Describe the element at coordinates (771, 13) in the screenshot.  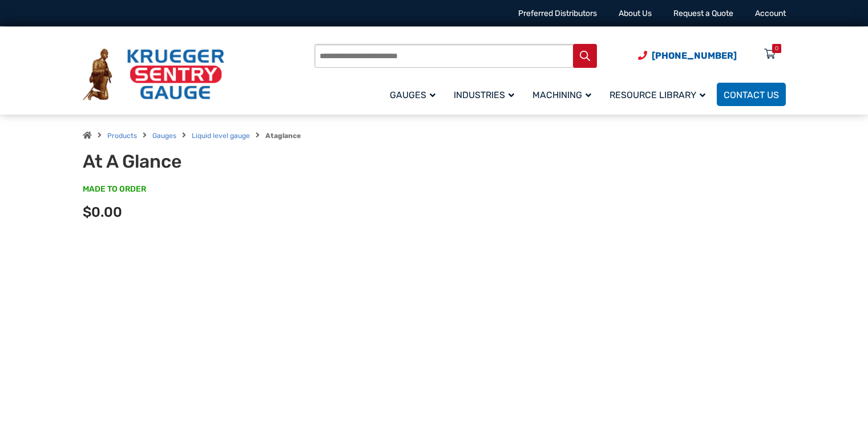
I see `a: Account` at that location.